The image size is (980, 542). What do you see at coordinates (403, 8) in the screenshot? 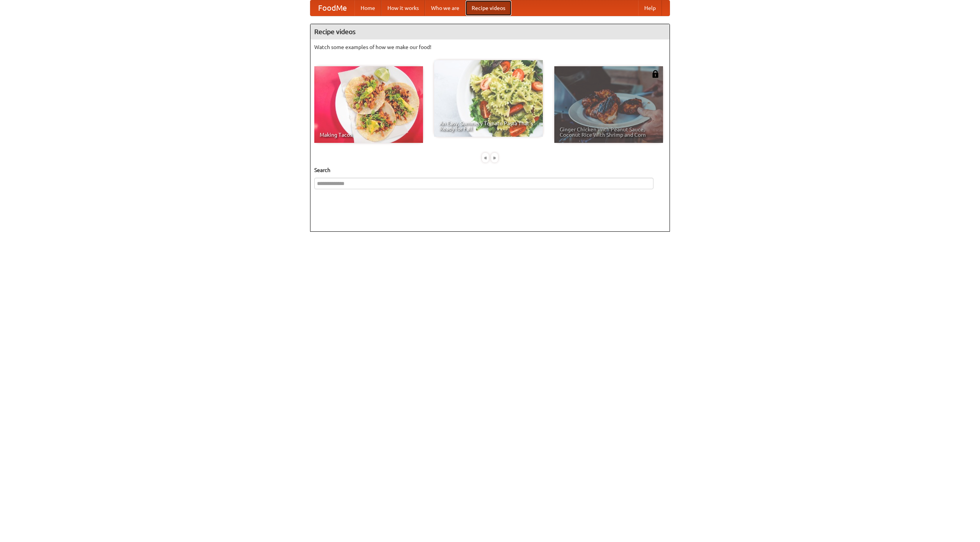
I see `a: How it works` at bounding box center [403, 8].